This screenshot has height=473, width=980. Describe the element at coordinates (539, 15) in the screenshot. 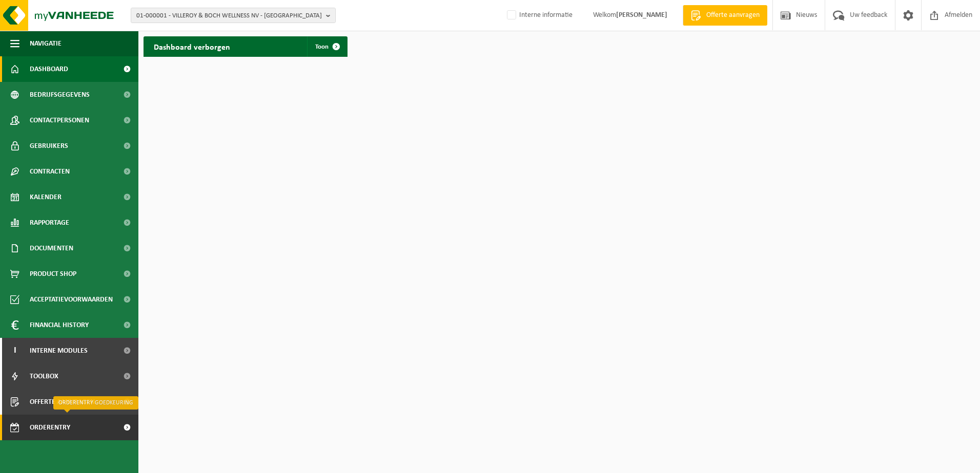

I see `label: Interne informatie` at that location.